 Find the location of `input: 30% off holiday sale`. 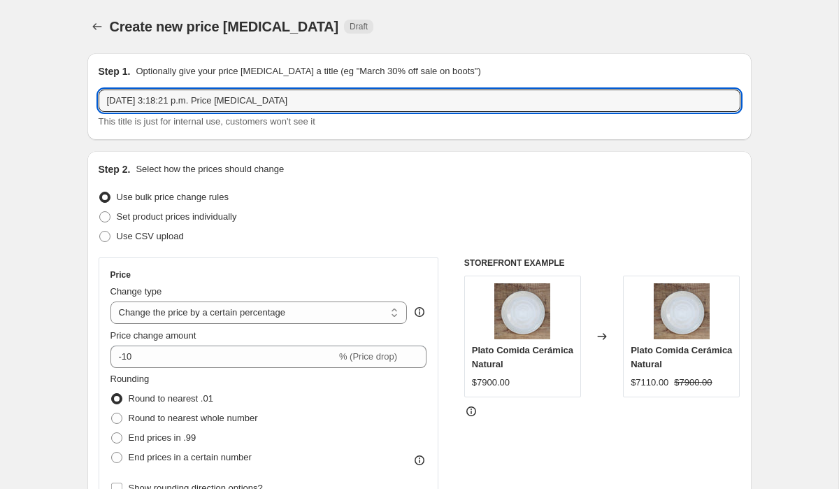

input: 30% off holiday sale is located at coordinates (420, 101).